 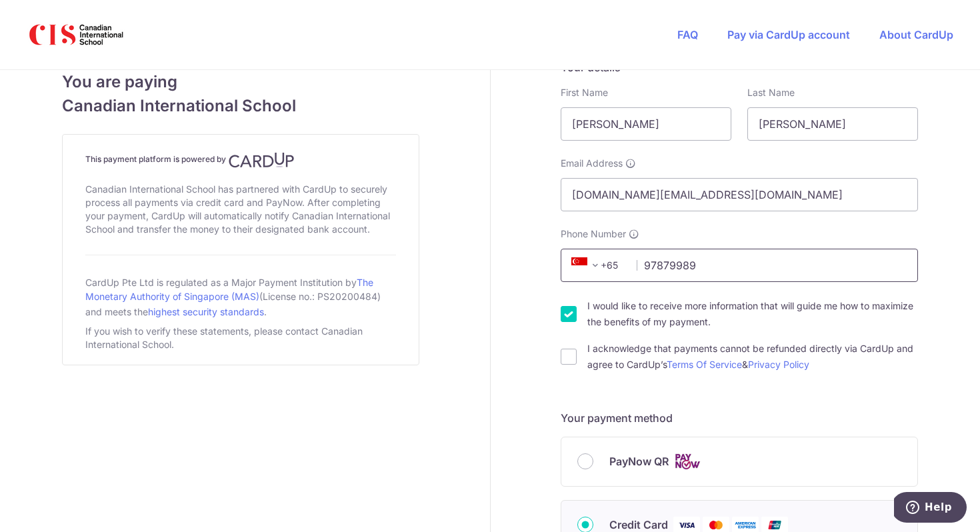 What do you see at coordinates (833, 124) in the screenshot?
I see `input: Last name` at bounding box center [833, 124].